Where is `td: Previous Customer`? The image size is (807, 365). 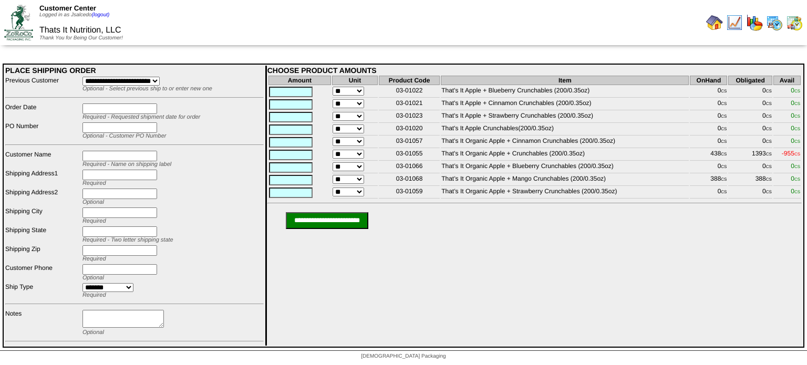 td: Previous Customer is located at coordinates (43, 84).